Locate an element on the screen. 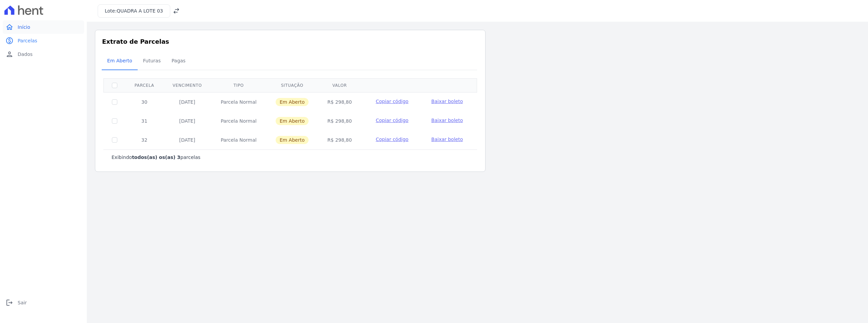  span: Parcelas is located at coordinates (27, 41).